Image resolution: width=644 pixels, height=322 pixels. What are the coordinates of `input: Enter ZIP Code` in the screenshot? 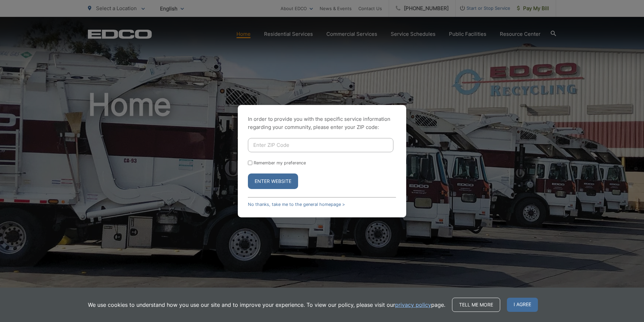 It's located at (321, 145).